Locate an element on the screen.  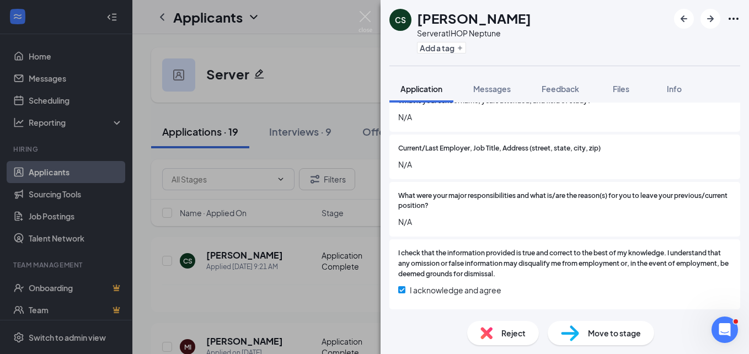
span: Info is located at coordinates (674, 89).